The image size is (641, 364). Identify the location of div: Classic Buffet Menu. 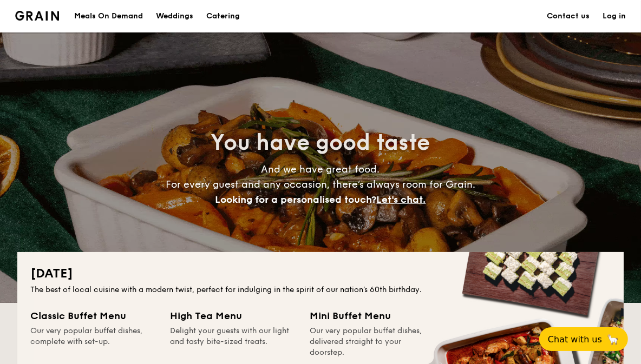
(94, 316).